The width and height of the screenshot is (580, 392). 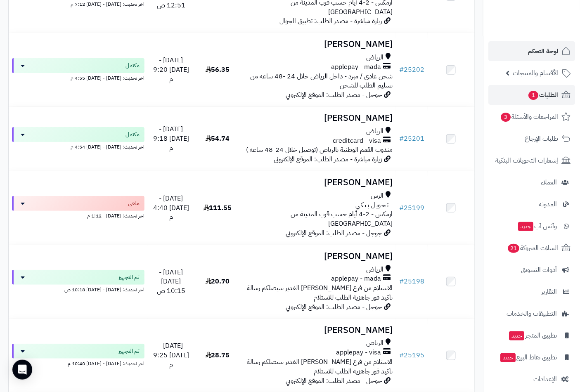 I want to click on span: ملغي, so click(x=134, y=204).